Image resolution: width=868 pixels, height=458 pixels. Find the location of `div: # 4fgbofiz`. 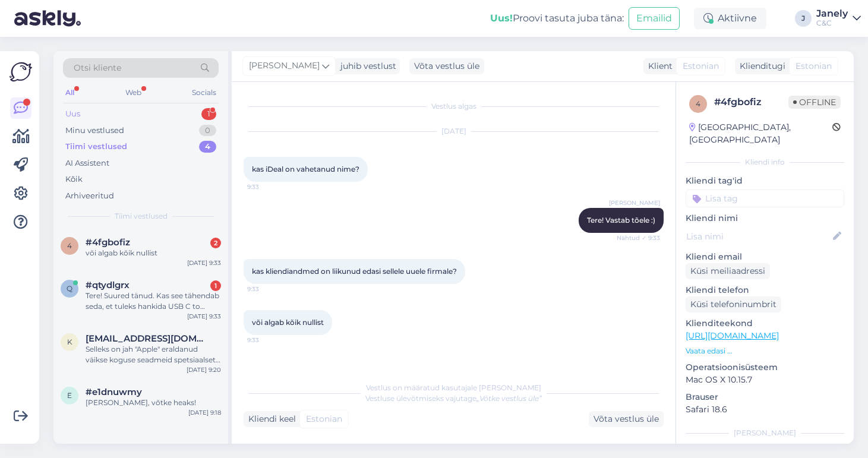

div: # 4fgbofiz is located at coordinates (751, 102).